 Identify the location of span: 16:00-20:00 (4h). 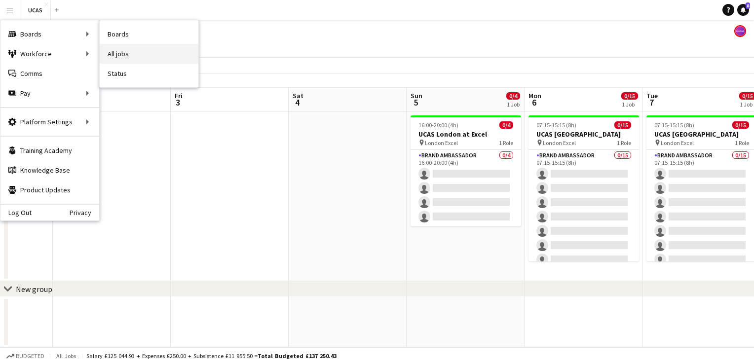
(438, 125).